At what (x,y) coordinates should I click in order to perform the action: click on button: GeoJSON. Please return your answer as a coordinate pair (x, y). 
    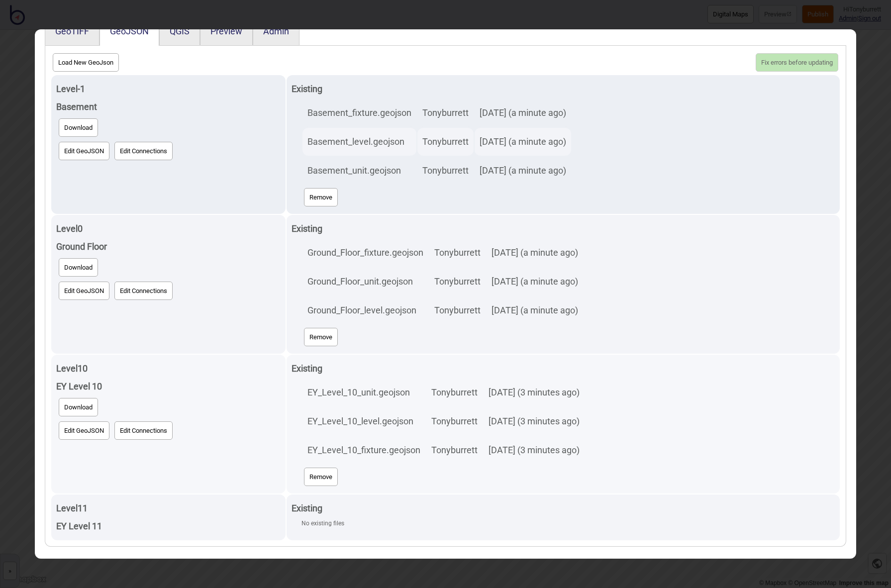
    Looking at the image, I should click on (130, 31).